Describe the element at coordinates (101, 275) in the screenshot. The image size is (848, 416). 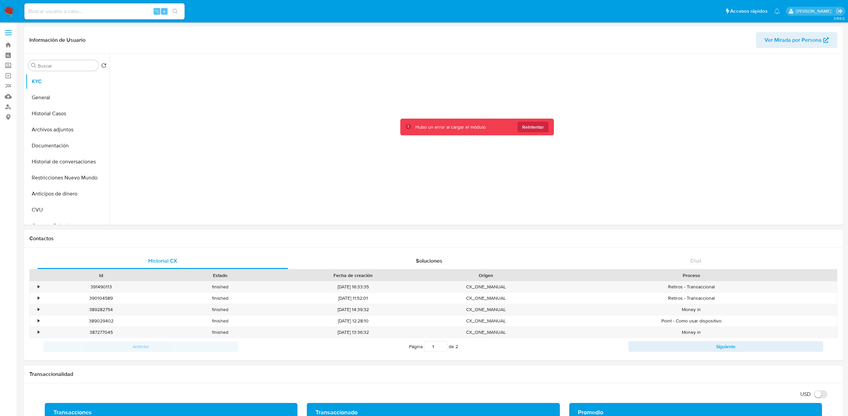
I see `div: Id` at that location.